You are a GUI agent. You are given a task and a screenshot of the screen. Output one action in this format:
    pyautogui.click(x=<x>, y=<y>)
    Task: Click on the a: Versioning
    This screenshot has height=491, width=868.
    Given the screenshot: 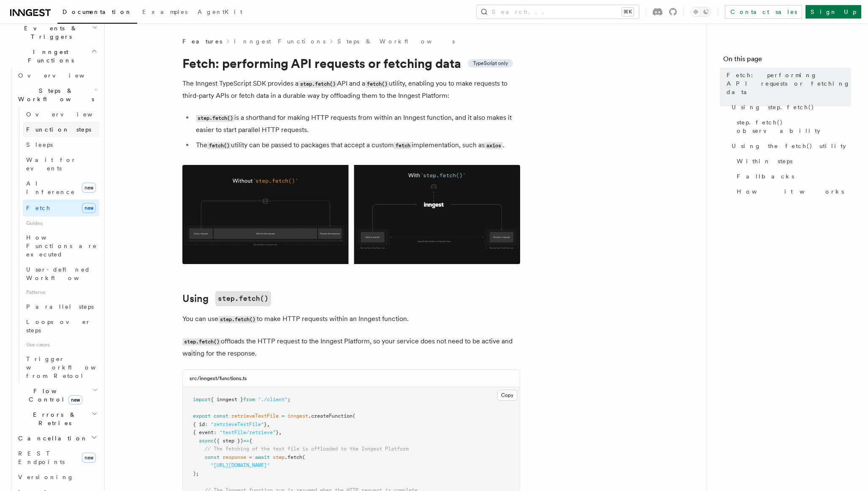 What is the action you would take?
    pyautogui.click(x=57, y=477)
    